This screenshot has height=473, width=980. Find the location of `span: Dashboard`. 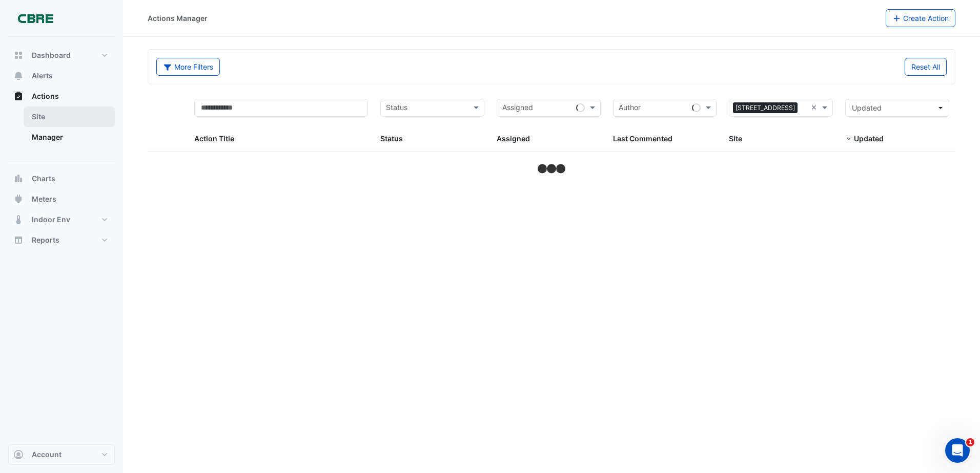

span: Dashboard is located at coordinates (51, 56).